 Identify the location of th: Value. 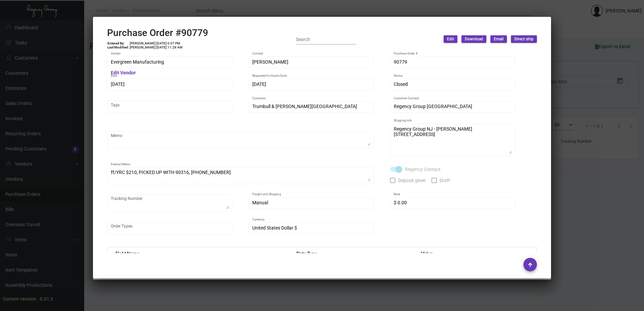
(475, 253).